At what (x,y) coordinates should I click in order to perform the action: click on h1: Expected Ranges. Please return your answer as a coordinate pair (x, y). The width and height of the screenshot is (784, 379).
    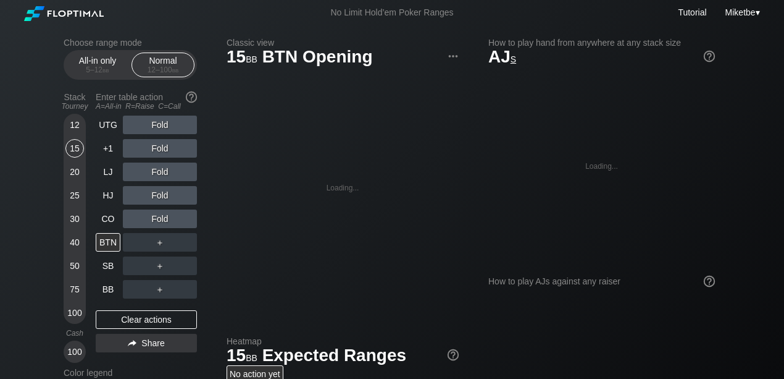
    Looking at the image, I should click on (343, 355).